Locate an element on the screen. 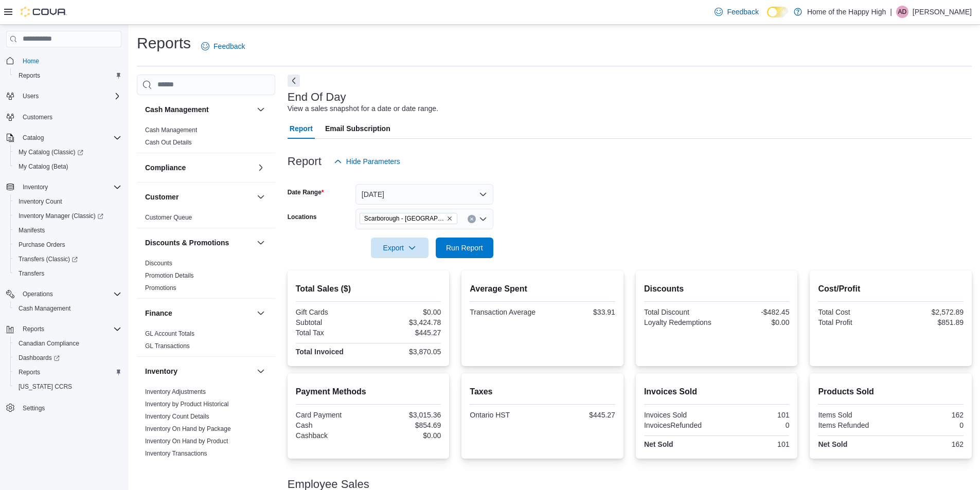  span: Hide Parameters is located at coordinates (373, 161).